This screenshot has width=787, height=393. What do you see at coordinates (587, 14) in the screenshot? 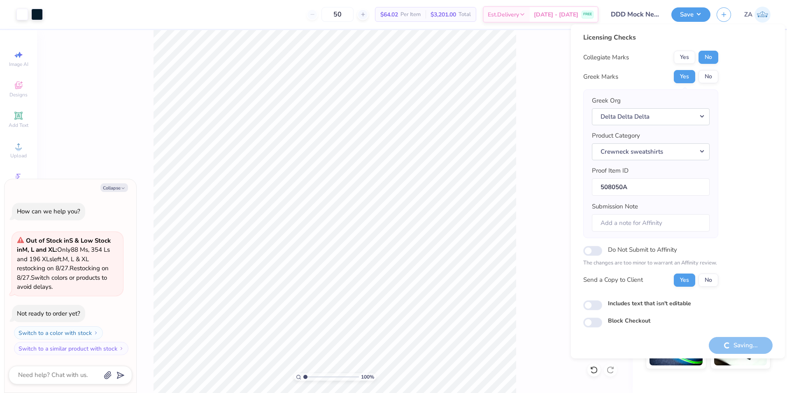
I see `span: FREE` at bounding box center [587, 14].